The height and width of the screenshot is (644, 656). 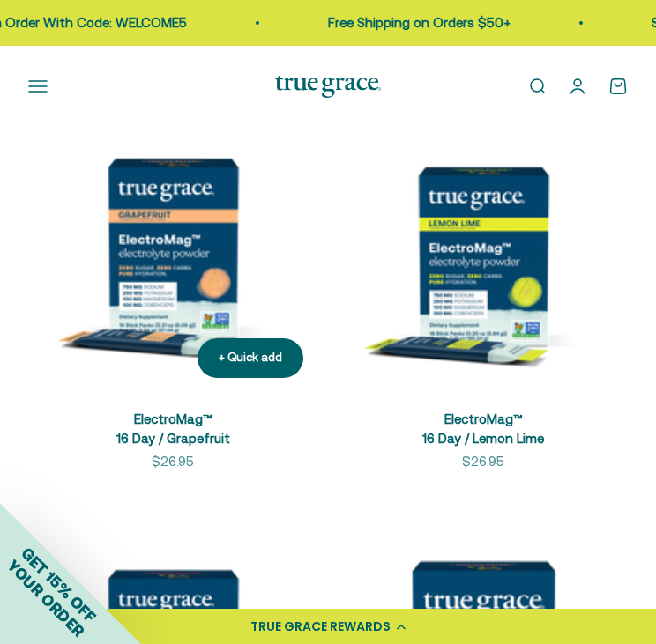 What do you see at coordinates (320, 627) in the screenshot?
I see `div: TRUE GRACE REWARDS` at bounding box center [320, 627].